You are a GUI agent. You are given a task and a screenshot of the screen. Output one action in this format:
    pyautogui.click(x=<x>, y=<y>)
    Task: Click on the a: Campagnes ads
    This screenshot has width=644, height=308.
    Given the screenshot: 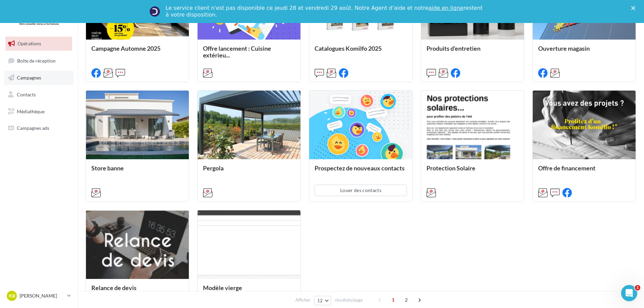 What is the action you would take?
    pyautogui.click(x=39, y=128)
    